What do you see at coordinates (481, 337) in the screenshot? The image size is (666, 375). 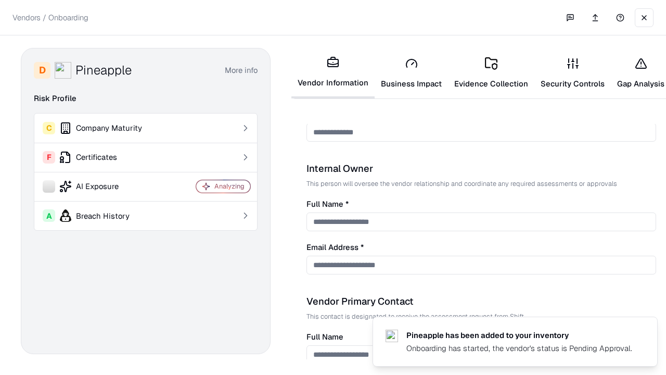 I see `label: Full Name` at bounding box center [481, 337].